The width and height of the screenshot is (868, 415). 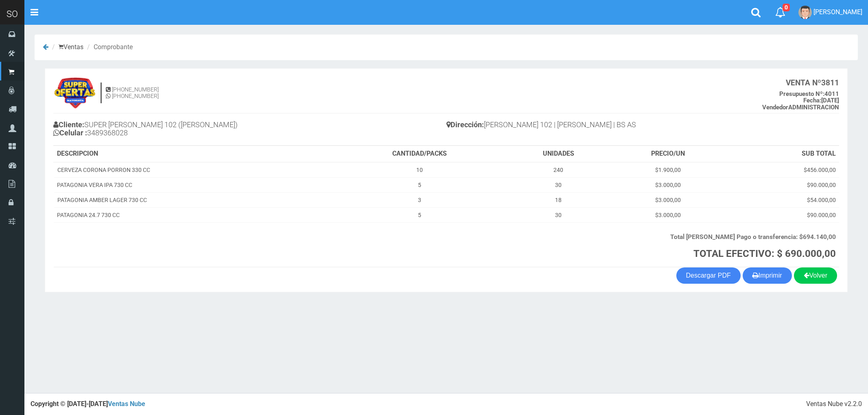 What do you see at coordinates (75, 93) in the screenshot?
I see `img: 6e4c2c31a476ec0362dbb77bd05c4b60.jpg` at bounding box center [75, 93].